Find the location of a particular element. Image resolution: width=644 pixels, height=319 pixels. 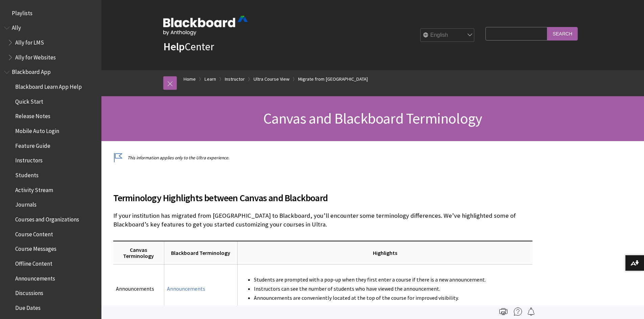

span: Terminology Highlights between Canvas and Blackboard is located at coordinates (323, 198).